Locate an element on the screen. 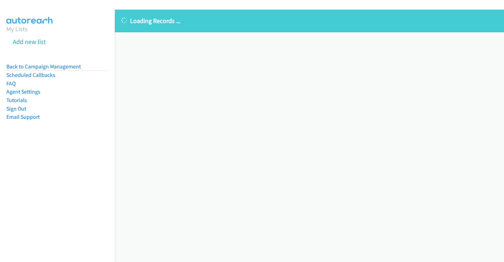 The width and height of the screenshot is (504, 262). a: Add new list is located at coordinates (29, 41).